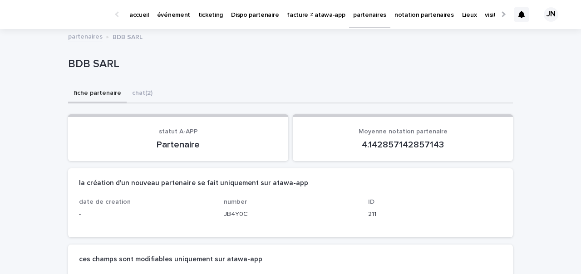 This screenshot has width=581, height=274. Describe the element at coordinates (235, 202) in the screenshot. I see `span: number` at that location.